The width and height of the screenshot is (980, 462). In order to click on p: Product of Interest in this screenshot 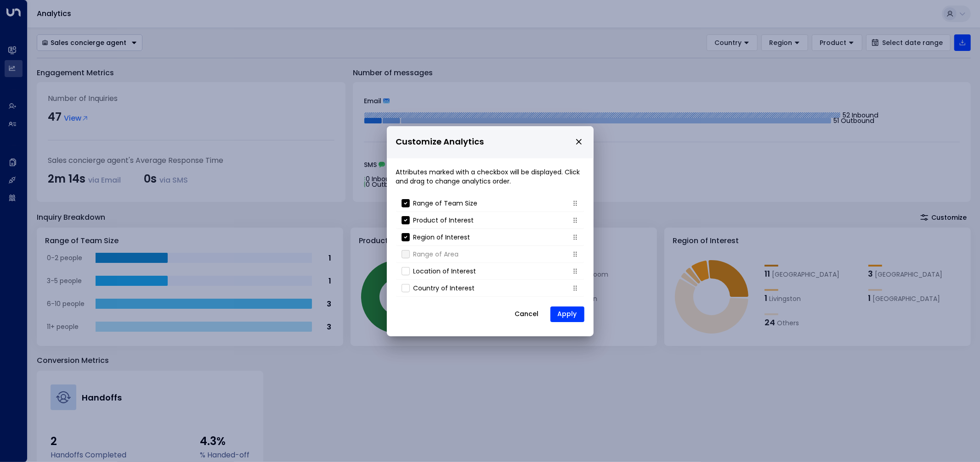, I will do `click(443, 221)`.